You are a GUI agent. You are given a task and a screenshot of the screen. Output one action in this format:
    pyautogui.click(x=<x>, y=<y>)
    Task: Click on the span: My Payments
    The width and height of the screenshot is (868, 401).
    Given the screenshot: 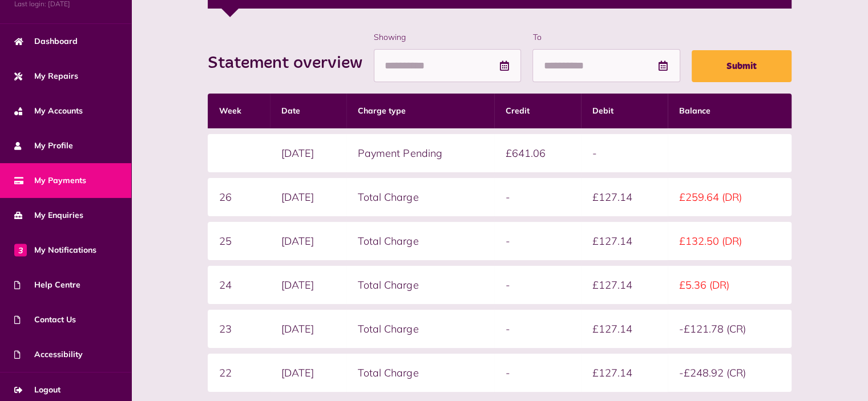 What is the action you would take?
    pyautogui.click(x=50, y=181)
    